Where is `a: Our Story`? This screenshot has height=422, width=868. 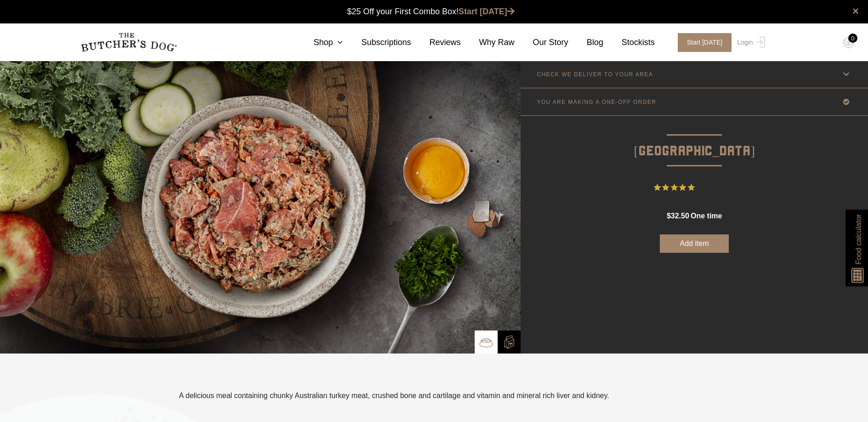 a: Our Story is located at coordinates (541, 42).